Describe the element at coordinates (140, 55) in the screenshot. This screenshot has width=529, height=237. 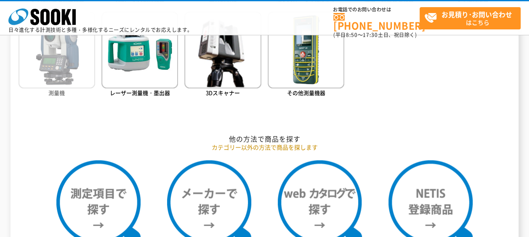
I see `a: レーザー測量機・墨出器` at that location.